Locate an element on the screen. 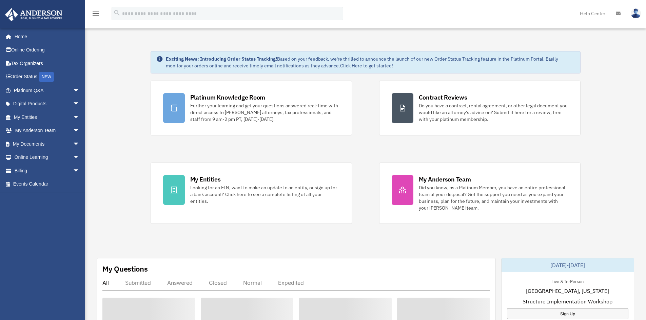  a: Platinum Knowledge Room Further your learning and get your questions answered real-time with dire... is located at coordinates (251, 108).